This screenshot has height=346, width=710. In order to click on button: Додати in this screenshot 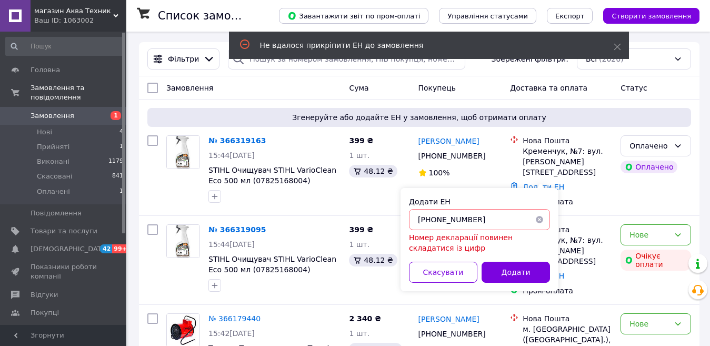, I will do `click(516, 272)`.